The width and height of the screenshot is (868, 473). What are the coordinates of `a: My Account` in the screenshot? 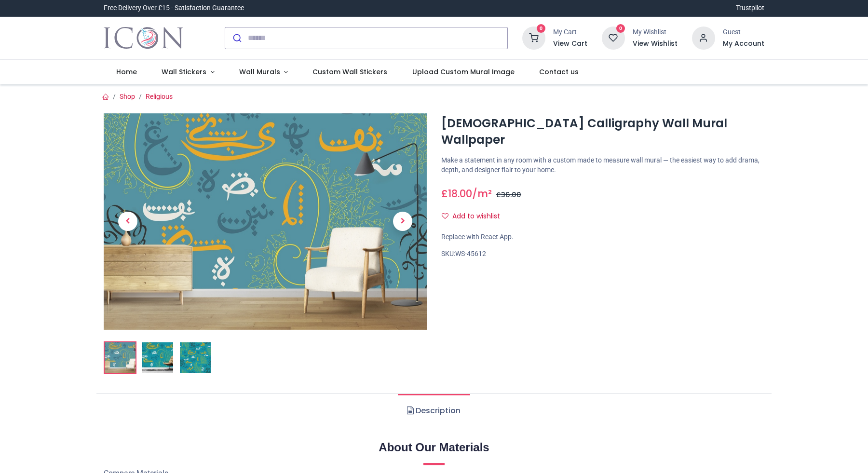 It's located at (744, 44).